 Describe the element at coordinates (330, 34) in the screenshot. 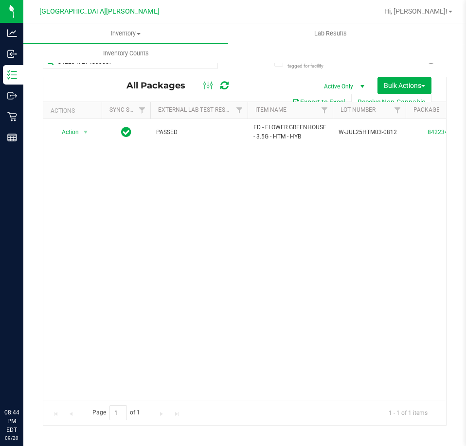

I see `span: Lab Results` at that location.